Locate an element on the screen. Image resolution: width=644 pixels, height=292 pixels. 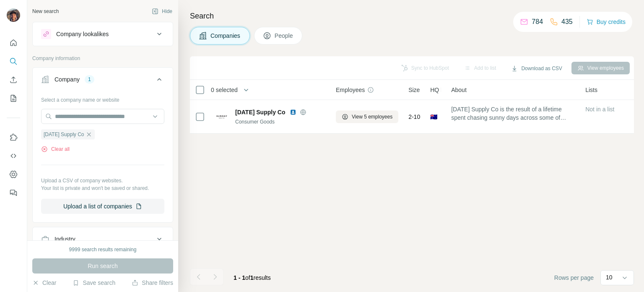
span: 1 is located at coordinates (252, 278).